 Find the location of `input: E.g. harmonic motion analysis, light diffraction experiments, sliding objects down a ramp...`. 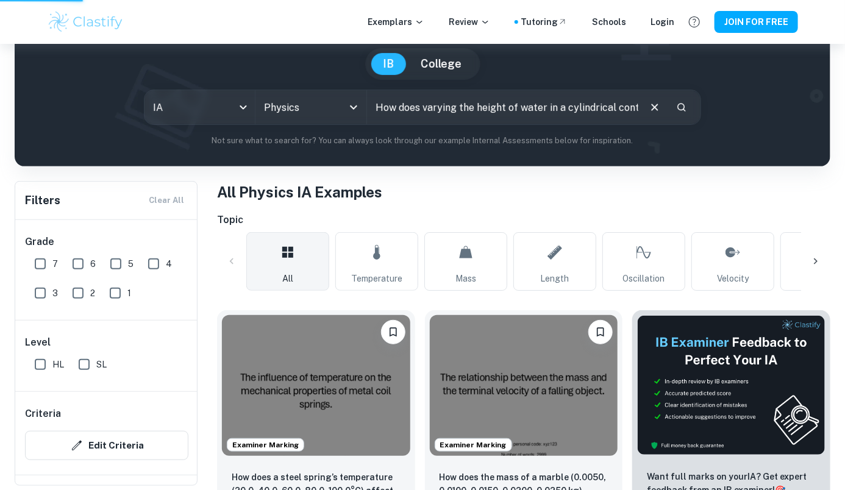

input: E.g. harmonic motion analysis, light diffraction experiments, sliding objects down a ramp... is located at coordinates (502, 107).